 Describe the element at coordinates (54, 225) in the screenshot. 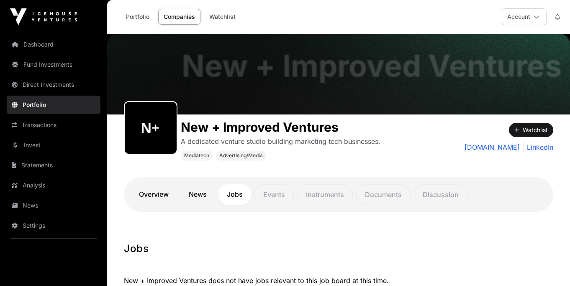

I see `a: Settings` at that location.